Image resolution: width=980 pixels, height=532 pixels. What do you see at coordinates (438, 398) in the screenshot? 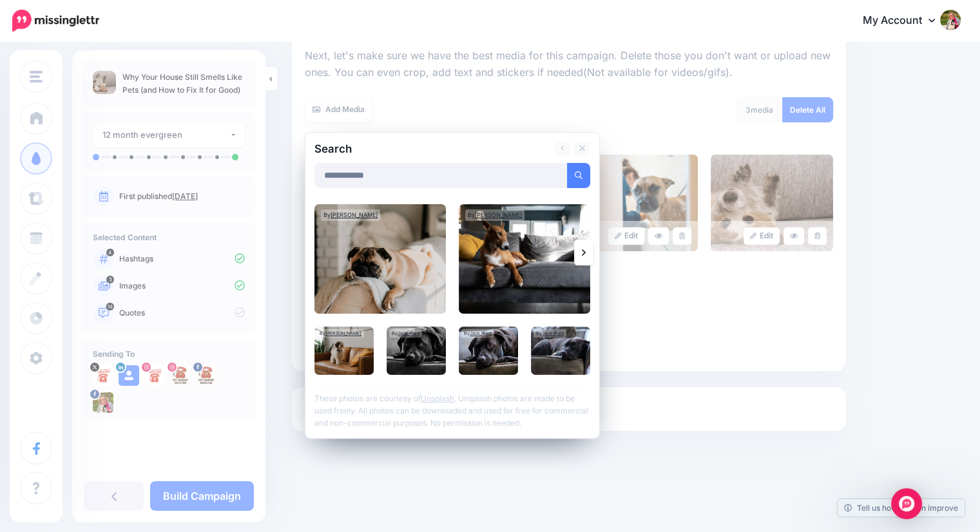
I see `a: Unsplash` at bounding box center [438, 398].